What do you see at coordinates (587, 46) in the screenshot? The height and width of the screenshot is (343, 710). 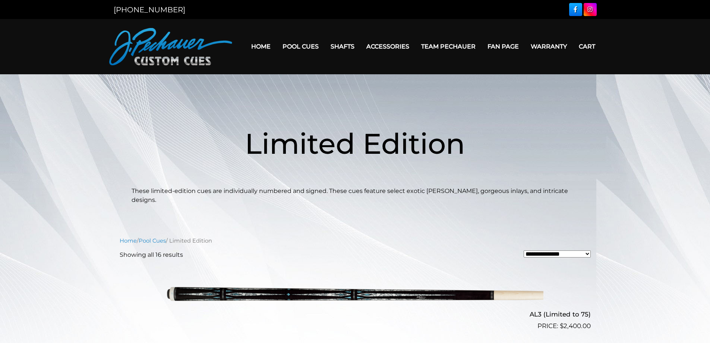 I see `a: Cart` at bounding box center [587, 46].